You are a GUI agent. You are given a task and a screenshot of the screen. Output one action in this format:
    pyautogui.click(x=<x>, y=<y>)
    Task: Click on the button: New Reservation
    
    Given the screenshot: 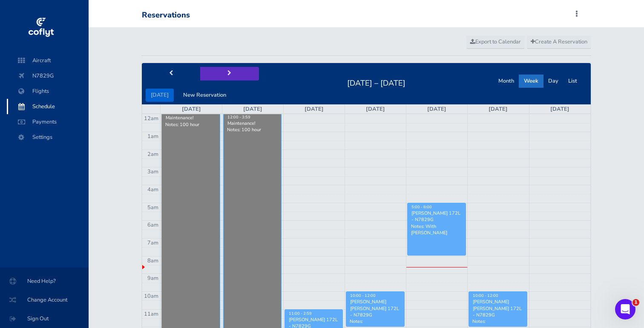 What is the action you would take?
    pyautogui.click(x=204, y=95)
    